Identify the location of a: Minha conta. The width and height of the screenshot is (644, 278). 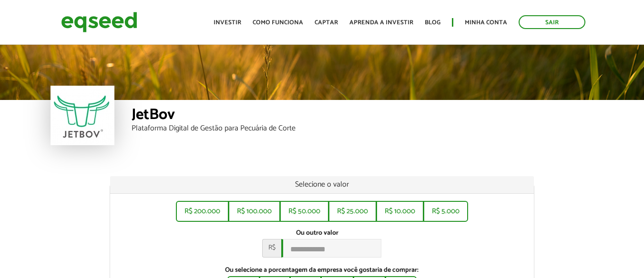
(485, 23).